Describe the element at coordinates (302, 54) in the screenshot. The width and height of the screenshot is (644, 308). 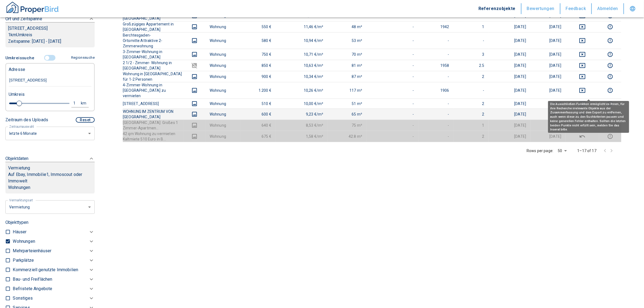
I see `td: 10,71 €/m²` at that location.